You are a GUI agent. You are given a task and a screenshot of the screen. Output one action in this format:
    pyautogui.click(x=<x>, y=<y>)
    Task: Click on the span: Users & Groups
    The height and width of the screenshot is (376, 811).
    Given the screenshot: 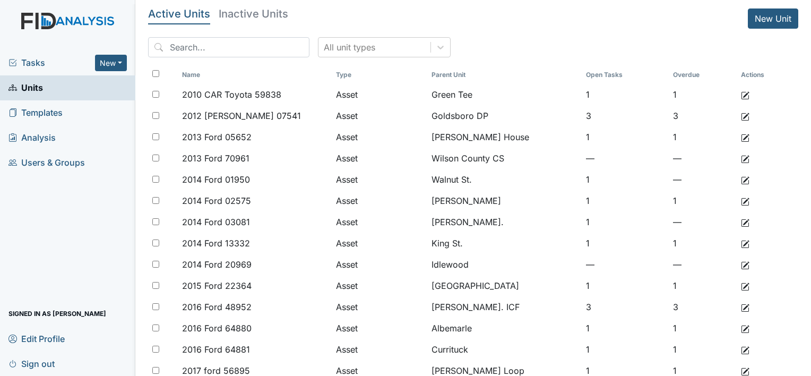 What is the action you would take?
    pyautogui.click(x=47, y=162)
    